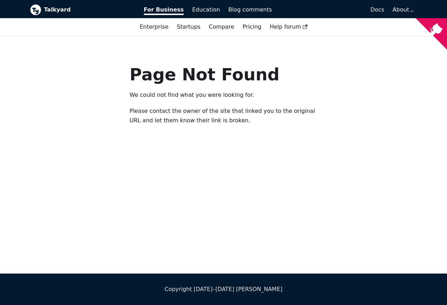  Describe the element at coordinates (288, 27) in the screenshot. I see `span: Help forum` at that location.